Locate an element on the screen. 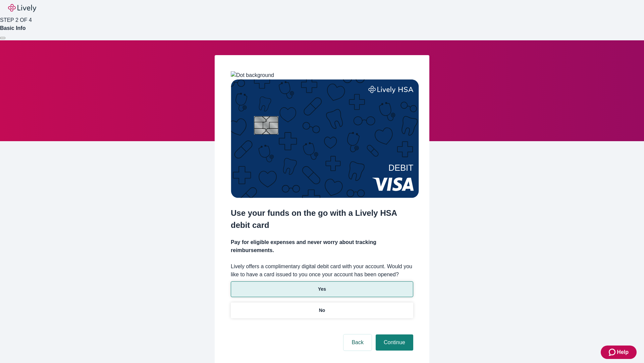 The width and height of the screenshot is (644, 363). h2: Use your funds on the go with a Lively HSA debit card is located at coordinates (322, 219).